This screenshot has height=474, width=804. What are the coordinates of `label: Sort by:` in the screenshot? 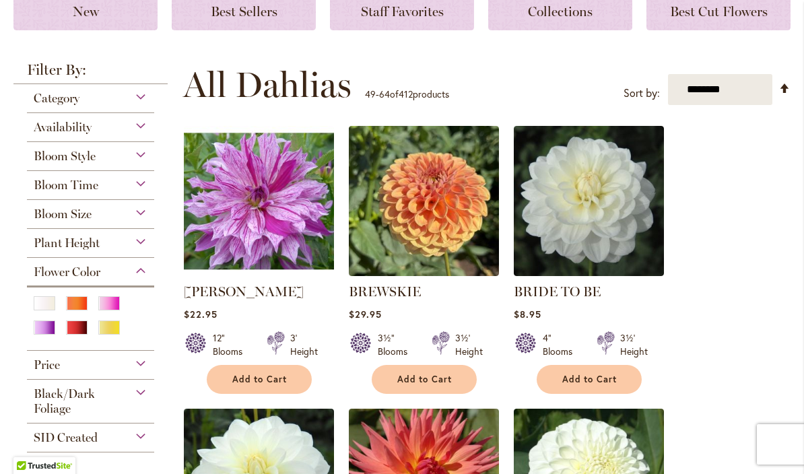 It's located at (641, 93).